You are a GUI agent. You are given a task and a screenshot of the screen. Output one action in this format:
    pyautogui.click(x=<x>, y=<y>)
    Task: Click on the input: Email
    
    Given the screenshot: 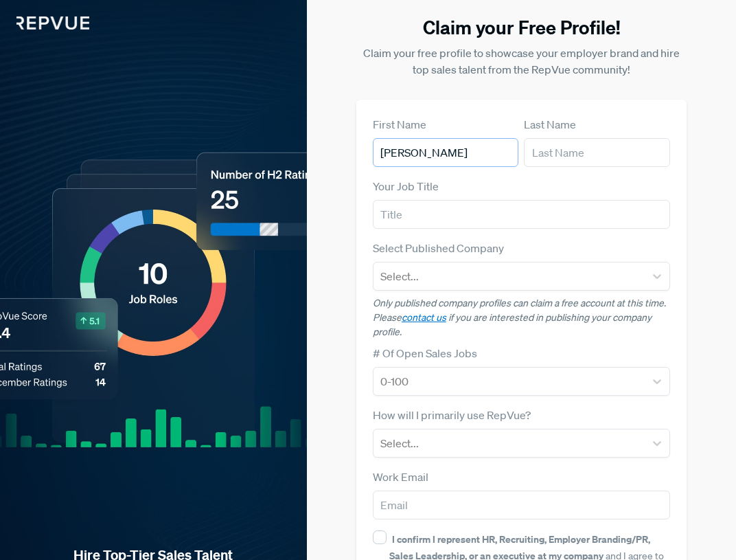 What is the action you would take?
    pyautogui.click(x=521, y=505)
    